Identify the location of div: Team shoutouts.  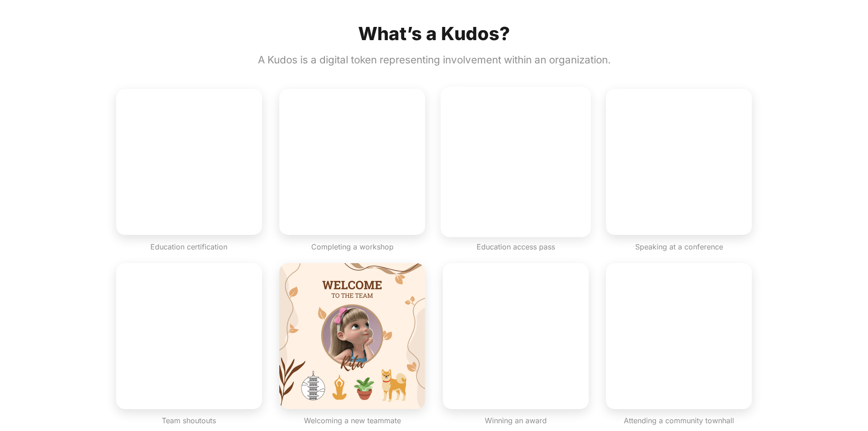
(189, 420).